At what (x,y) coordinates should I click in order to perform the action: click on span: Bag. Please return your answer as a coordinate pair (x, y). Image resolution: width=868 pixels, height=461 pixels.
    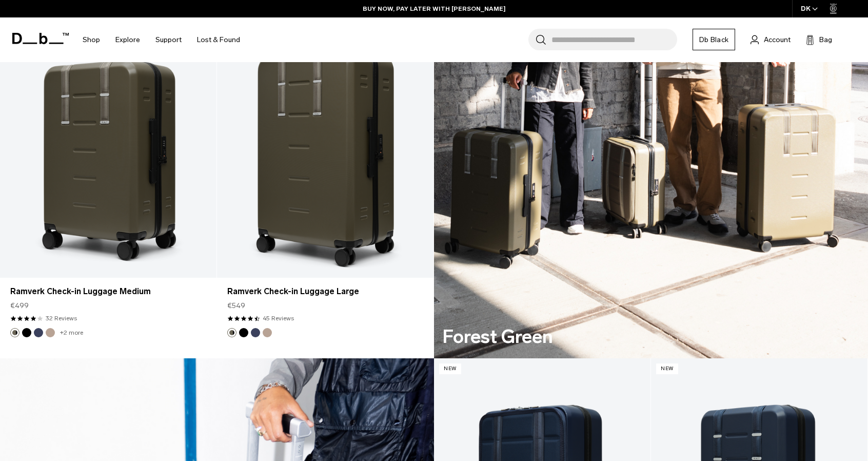
    Looking at the image, I should click on (825, 40).